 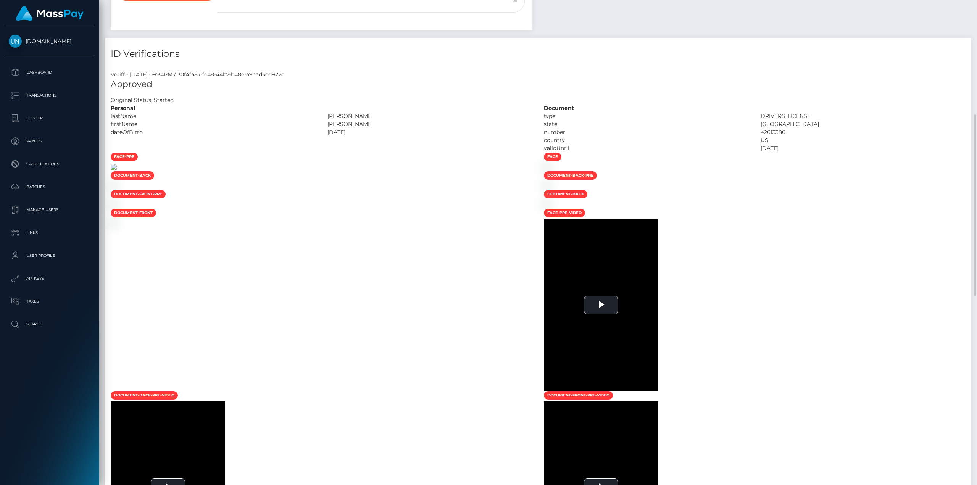 What do you see at coordinates (50, 118) in the screenshot?
I see `p: Ledger` at bounding box center [50, 118].